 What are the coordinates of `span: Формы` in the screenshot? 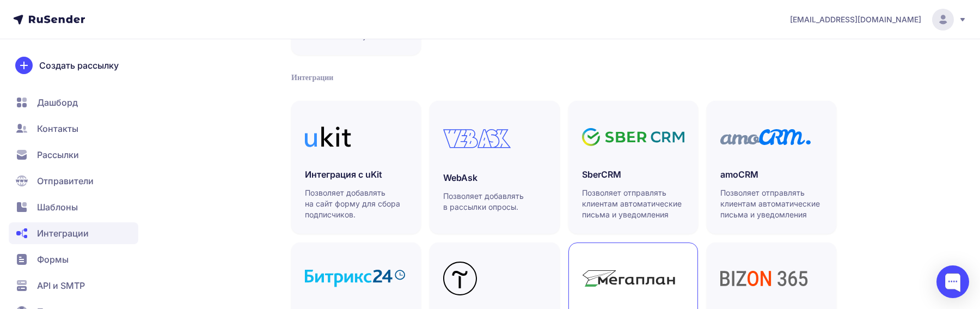 It's located at (53, 259).